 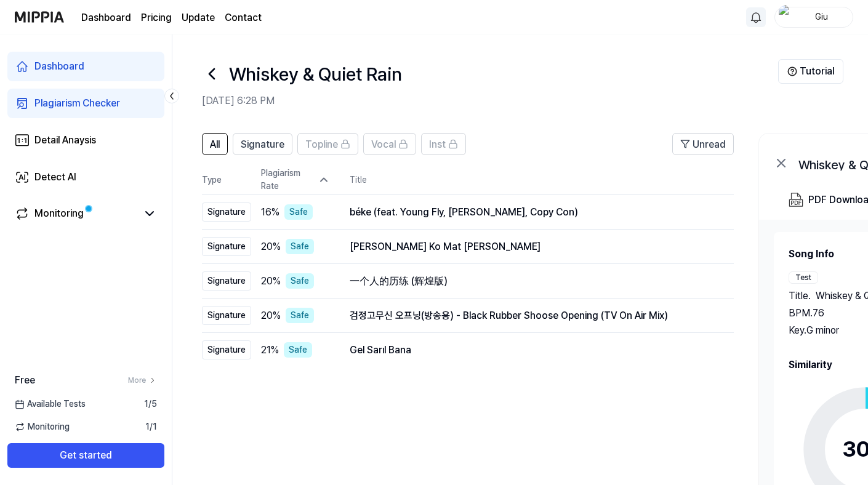 What do you see at coordinates (215, 144) in the screenshot?
I see `button: All` at bounding box center [215, 144].